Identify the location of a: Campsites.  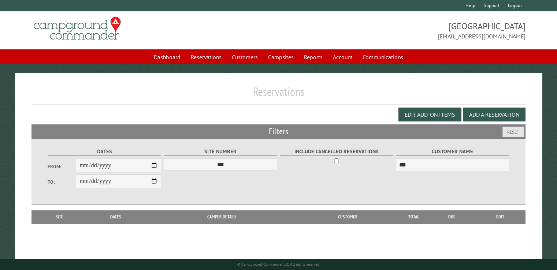
(281, 57).